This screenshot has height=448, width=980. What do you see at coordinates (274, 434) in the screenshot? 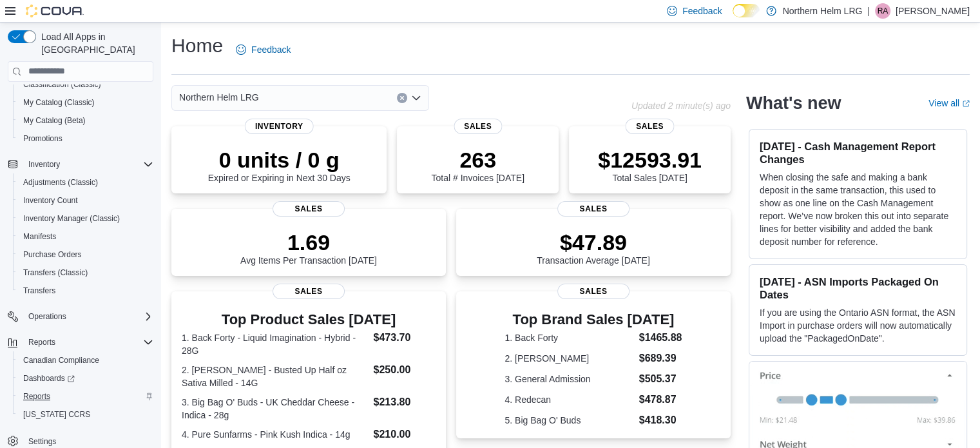
I see `dt: 4. Pure Sunfarms - Pink Kush Indica - 14g` at bounding box center [274, 434].